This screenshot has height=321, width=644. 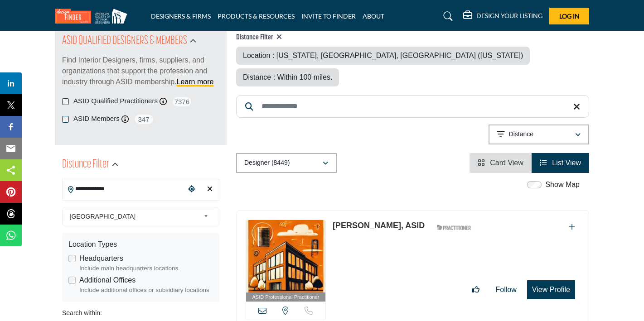 I want to click on a: ASID Professional Practitioner, so click(x=285, y=261).